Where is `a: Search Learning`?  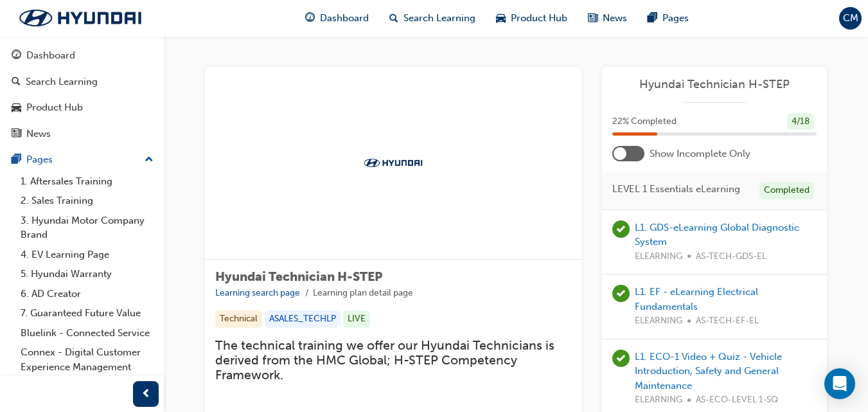 a: Search Learning is located at coordinates (82, 82).